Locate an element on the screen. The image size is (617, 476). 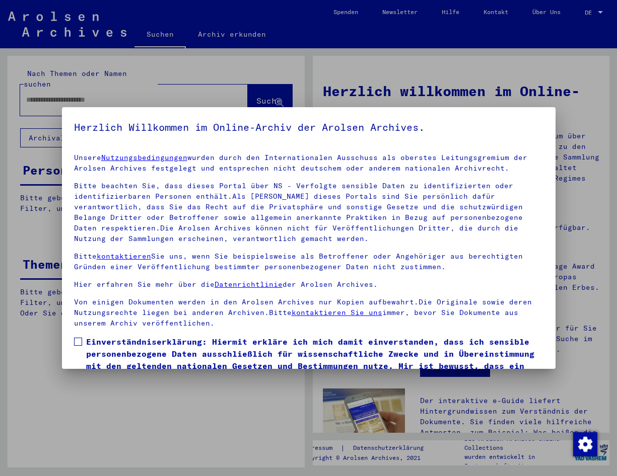
span: Einverständniserklärung: Hiermit erkläre ich mich damit einverstanden, dass ich sensible personen... is located at coordinates (315, 366).